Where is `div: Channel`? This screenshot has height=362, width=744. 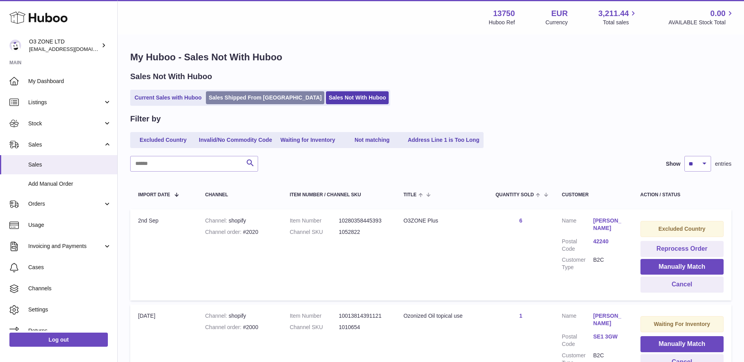 div: Channel is located at coordinates (240, 195).